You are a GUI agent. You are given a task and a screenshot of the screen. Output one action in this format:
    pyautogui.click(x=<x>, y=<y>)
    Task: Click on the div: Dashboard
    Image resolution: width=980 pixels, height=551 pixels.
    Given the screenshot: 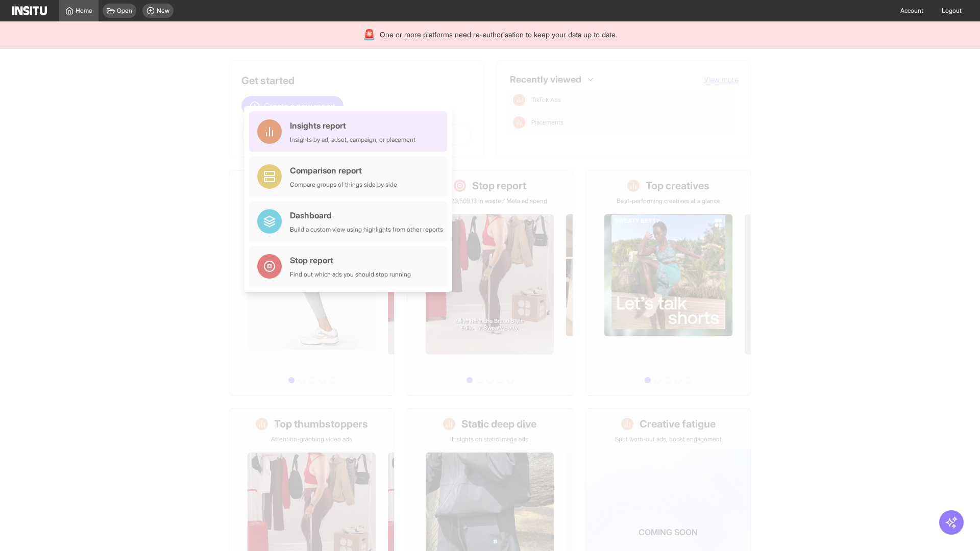 What is the action you would take?
    pyautogui.click(x=367, y=216)
    